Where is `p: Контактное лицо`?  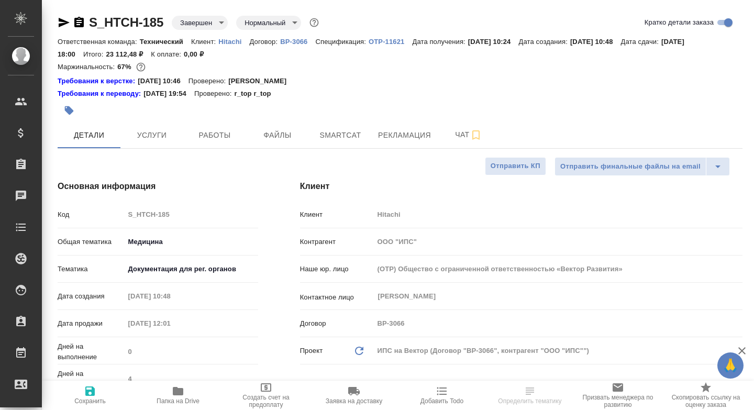
p: Контактное лицо is located at coordinates (337, 298).